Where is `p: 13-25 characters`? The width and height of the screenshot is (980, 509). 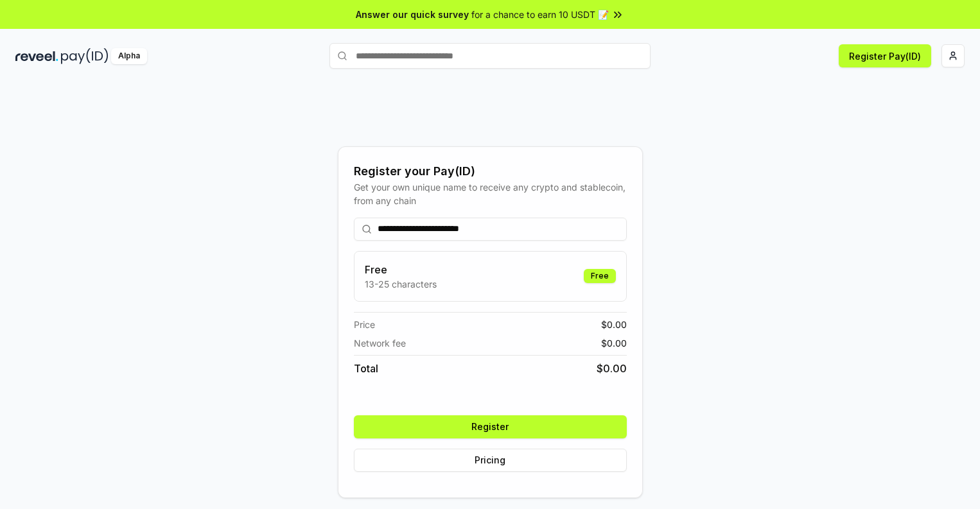 p: 13-25 characters is located at coordinates (401, 284).